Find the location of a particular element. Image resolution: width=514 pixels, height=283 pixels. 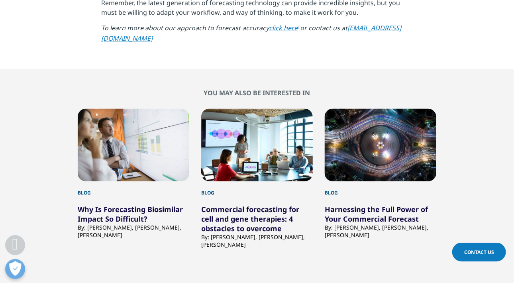

span: Contact Us is located at coordinates (479, 252).